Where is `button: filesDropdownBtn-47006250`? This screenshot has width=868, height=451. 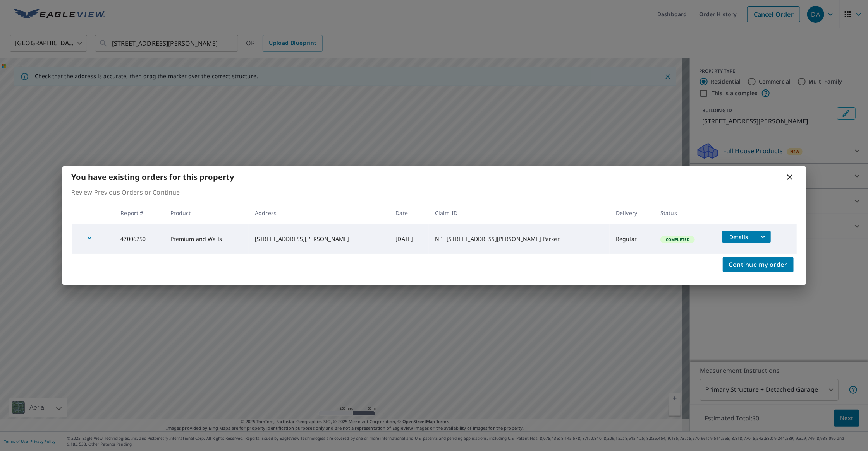 button: filesDropdownBtn-47006250 is located at coordinates (763, 237).